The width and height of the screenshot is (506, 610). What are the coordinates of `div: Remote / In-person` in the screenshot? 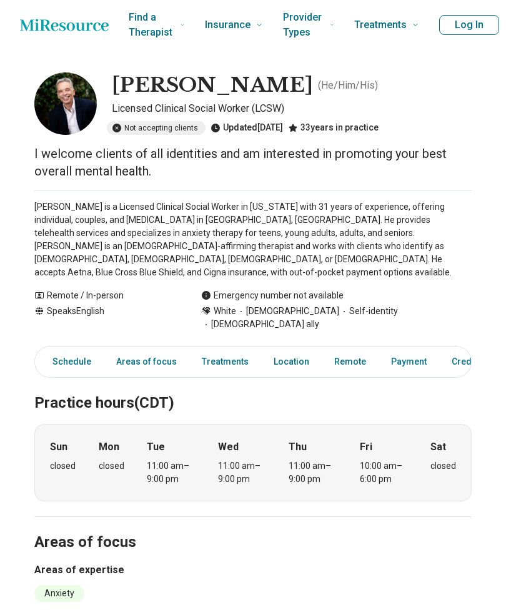 It's located at (105, 295).